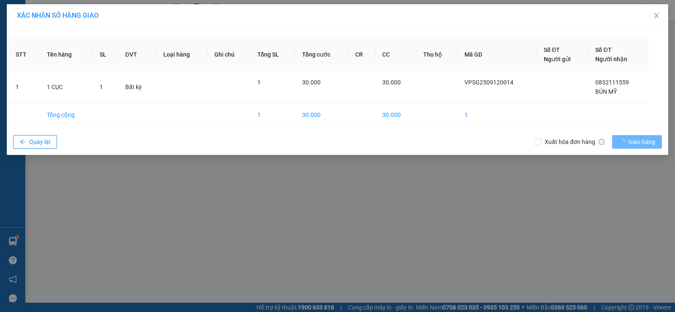 Image resolution: width=675 pixels, height=312 pixels. I want to click on span: XÁC NHẬN SỐ HÀNG GIAO, so click(58, 15).